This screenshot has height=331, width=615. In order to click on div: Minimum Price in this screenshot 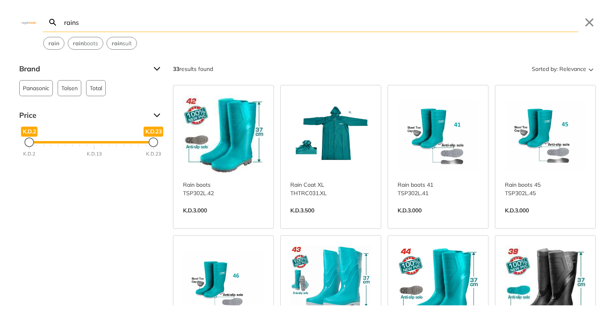, I will do `click(29, 142)`.